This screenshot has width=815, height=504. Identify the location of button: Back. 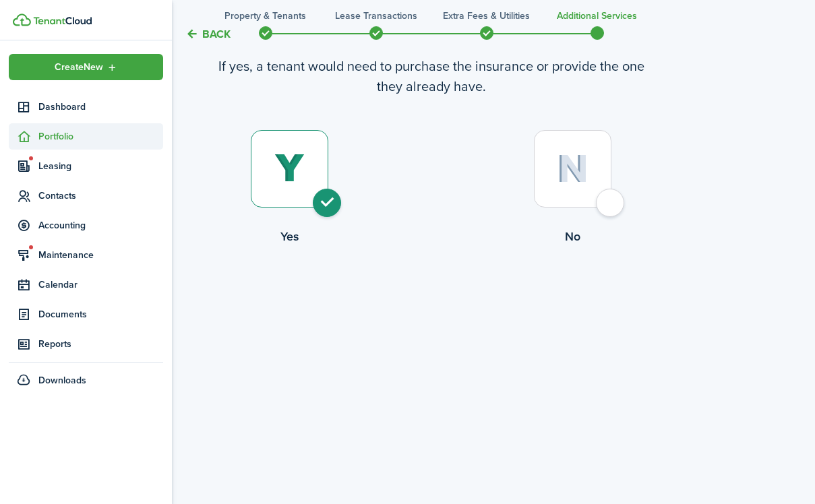
(208, 34).